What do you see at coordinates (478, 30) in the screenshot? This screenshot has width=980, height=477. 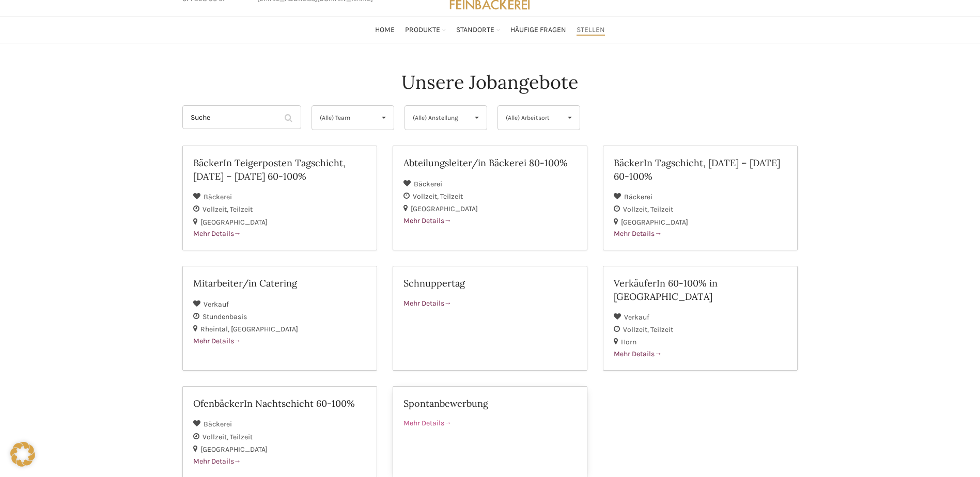 I see `a: Standorte` at bounding box center [478, 30].